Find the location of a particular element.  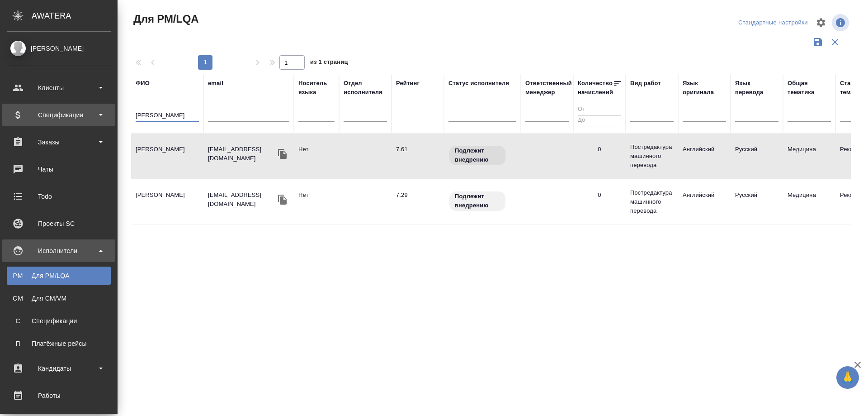

span: Настроить таблицу is located at coordinates (821, 23).